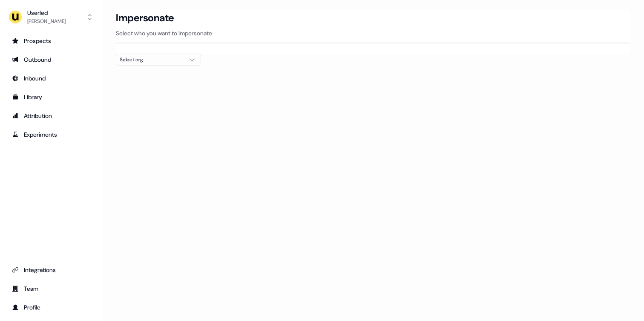  I want to click on div: Outbound, so click(51, 59).